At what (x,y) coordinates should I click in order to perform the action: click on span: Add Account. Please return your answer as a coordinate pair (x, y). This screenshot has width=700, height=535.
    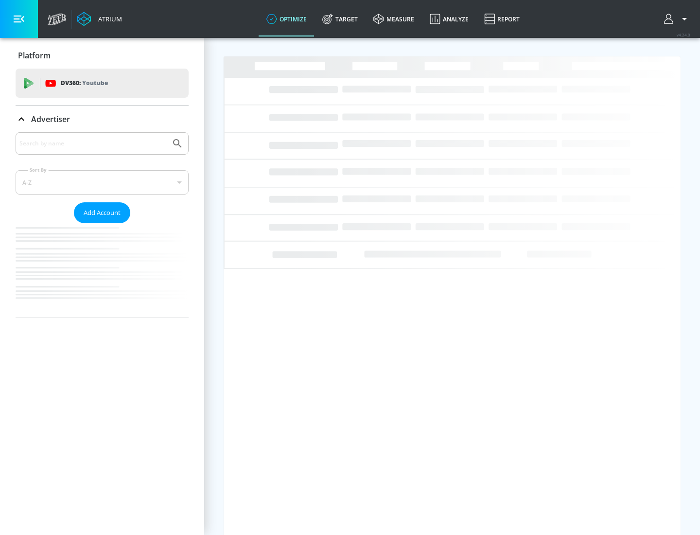
    Looking at the image, I should click on (102, 213).